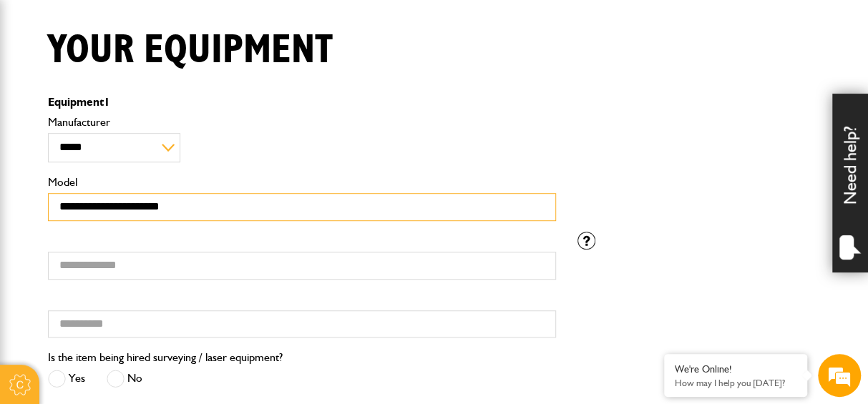 This screenshot has width=868, height=404. What do you see at coordinates (67, 378) in the screenshot?
I see `label: Yes` at bounding box center [67, 378].